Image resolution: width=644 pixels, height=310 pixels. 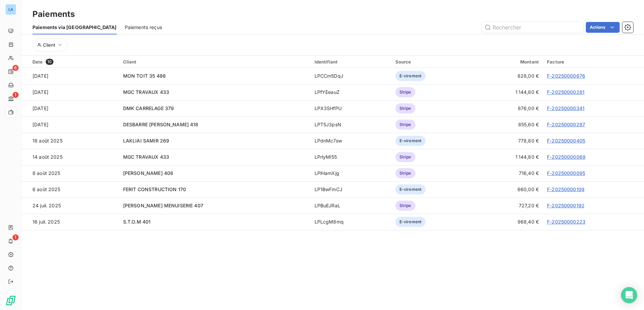 I want to click on div: Open Intercom Messenger, so click(x=629, y=295).